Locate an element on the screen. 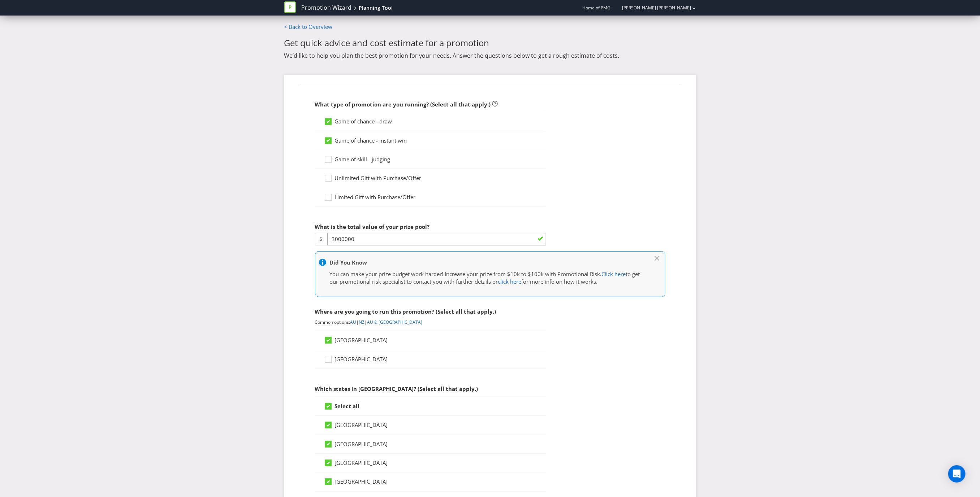 Image resolution: width=980 pixels, height=497 pixels. span: What is the total value of your prize pool? is located at coordinates (372, 226).